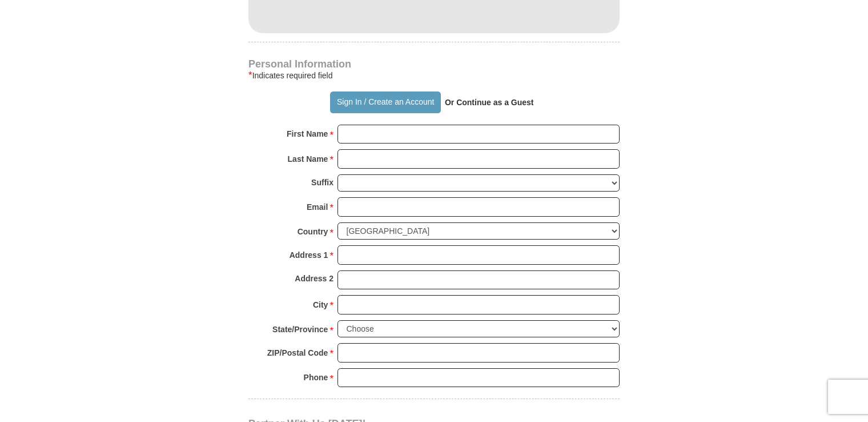  I want to click on strong: State/Province, so click(300, 329).